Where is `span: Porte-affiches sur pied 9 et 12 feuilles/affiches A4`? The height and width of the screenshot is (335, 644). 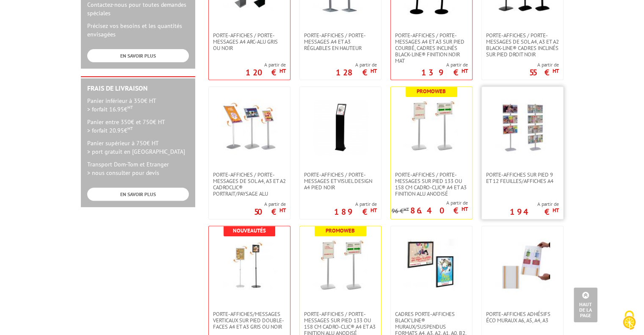
span: Porte-affiches sur pied 9 et 12 feuilles/affiches A4 is located at coordinates (522, 178).